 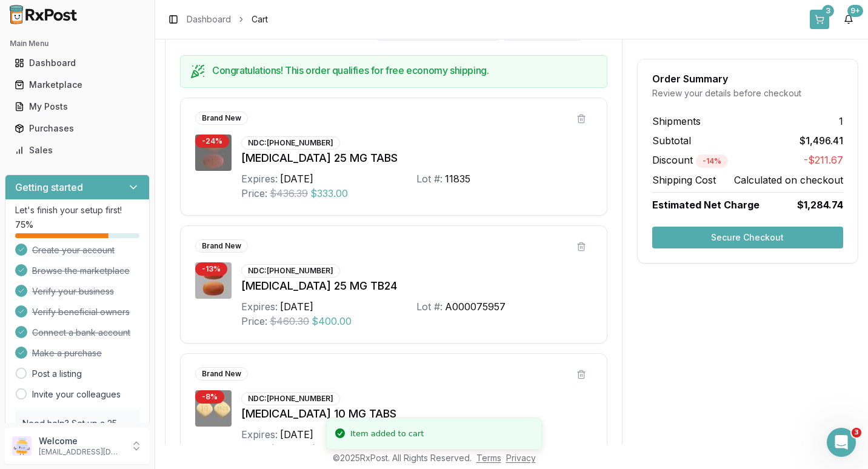 What do you see at coordinates (57, 374) in the screenshot?
I see `a: Post a listing` at bounding box center [57, 374].